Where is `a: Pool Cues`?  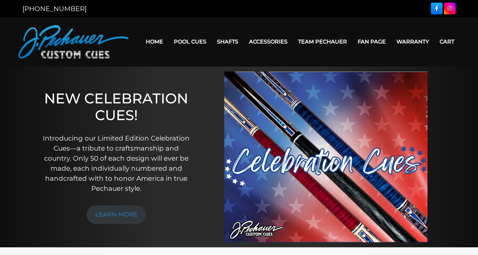 a: Pool Cues is located at coordinates (190, 41).